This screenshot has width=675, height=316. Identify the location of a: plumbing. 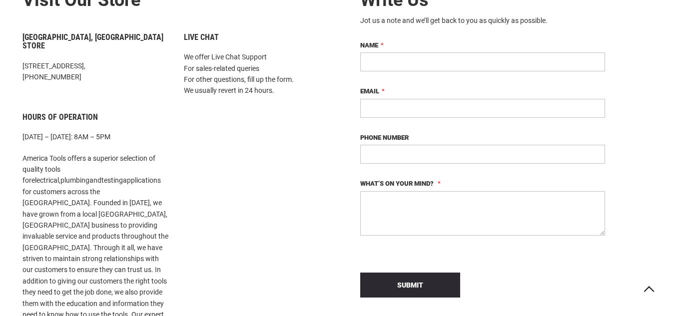
(75, 180).